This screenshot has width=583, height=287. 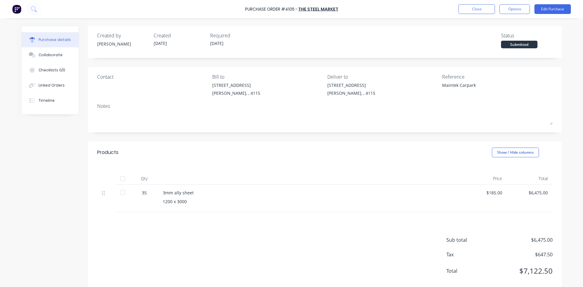 I want to click on button: Show / Hide columns, so click(x=515, y=152).